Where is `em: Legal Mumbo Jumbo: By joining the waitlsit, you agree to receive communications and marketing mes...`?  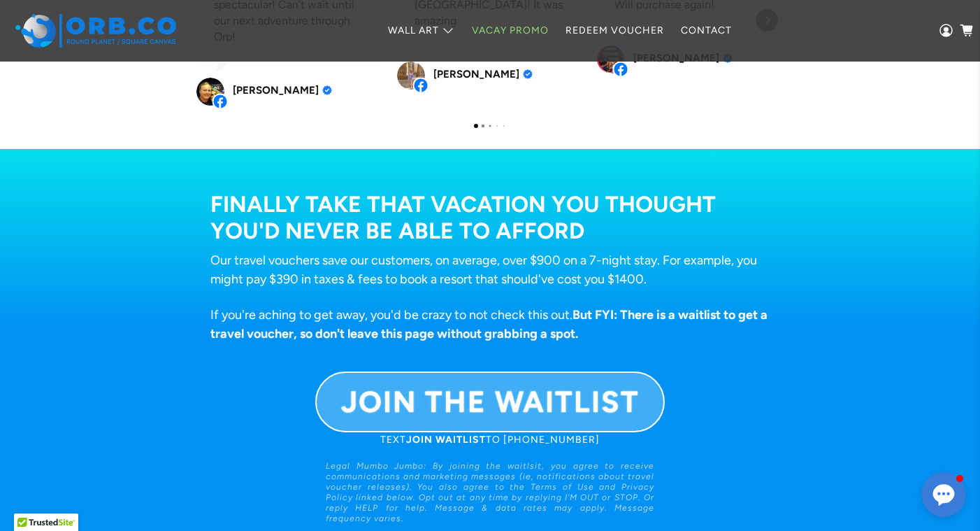
em: Legal Mumbo Jumbo: By joining the waitlsit, you agree to receive communications and marketing mes... is located at coordinates (490, 492).